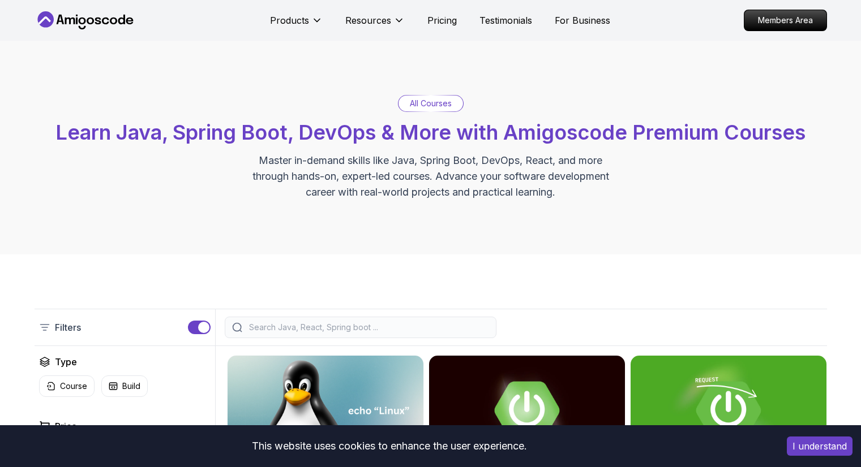 Image resolution: width=861 pixels, height=467 pixels. Describe the element at coordinates (785, 20) in the screenshot. I see `a: Members Area` at that location.